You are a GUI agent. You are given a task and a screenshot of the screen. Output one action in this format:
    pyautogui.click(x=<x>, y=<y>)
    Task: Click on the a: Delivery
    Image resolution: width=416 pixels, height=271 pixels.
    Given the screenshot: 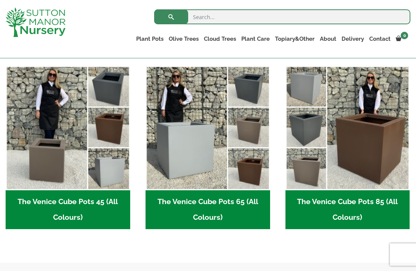 What is the action you would take?
    pyautogui.click(x=353, y=39)
    